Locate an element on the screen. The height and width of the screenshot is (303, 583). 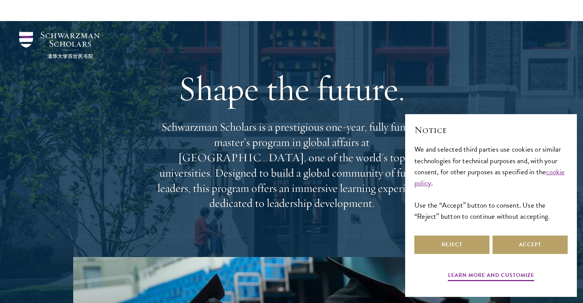
button: Learn more and customize is located at coordinates (491, 276).